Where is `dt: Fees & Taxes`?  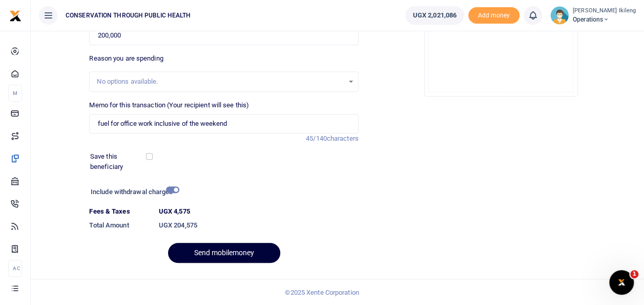
dt: Fees & Taxes is located at coordinates (119, 211).